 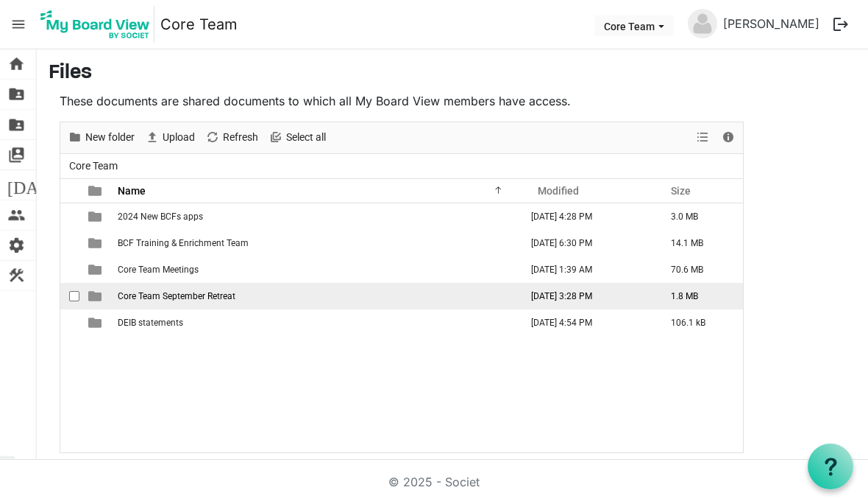 I want to click on td: 106.1 kB is template cell column header Size, so click(x=702, y=323).